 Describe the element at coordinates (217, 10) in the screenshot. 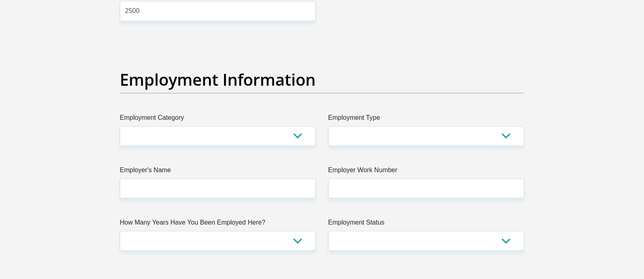

I see `input: Expenses - Child Maintenance` at that location.